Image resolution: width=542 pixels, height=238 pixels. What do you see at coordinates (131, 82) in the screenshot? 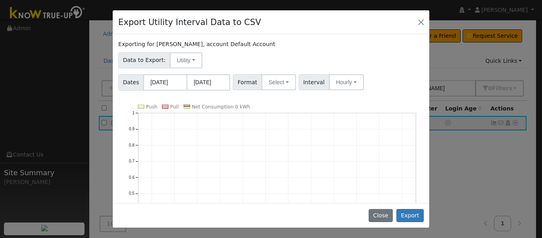
I see `span: Dates` at bounding box center [131, 82].